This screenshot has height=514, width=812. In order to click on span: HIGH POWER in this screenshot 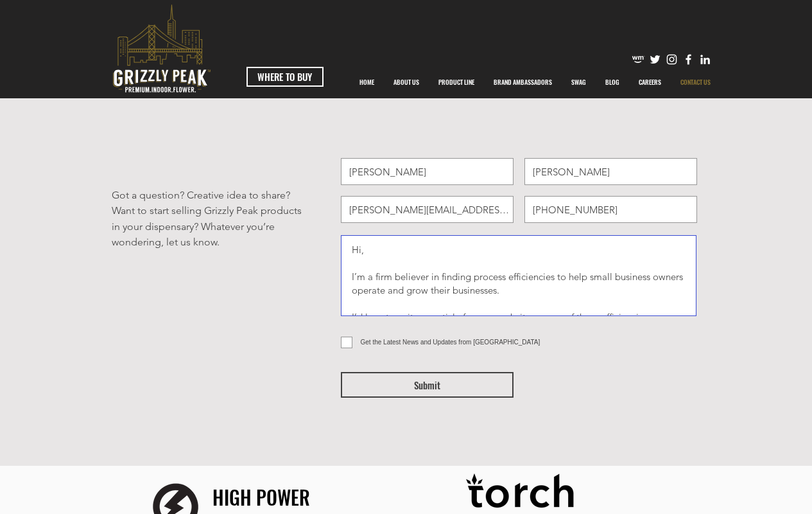, I will do `click(261, 496)`.